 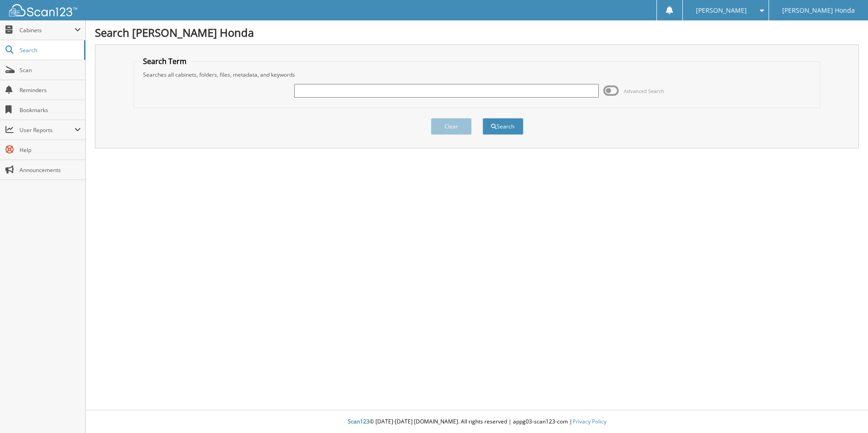 What do you see at coordinates (47, 30) in the screenshot?
I see `span: Cabinets` at bounding box center [47, 30].